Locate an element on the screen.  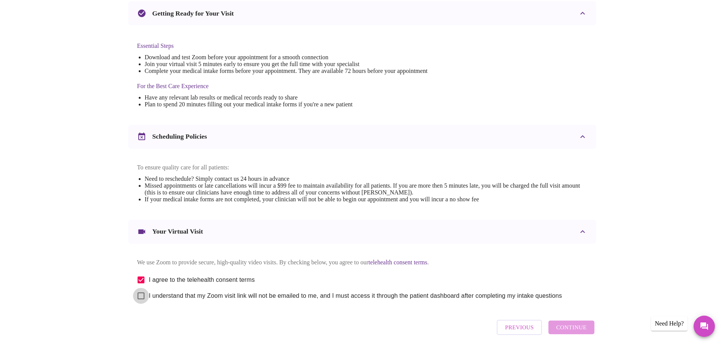
div: Your Virtual Visit is located at coordinates (362, 232).